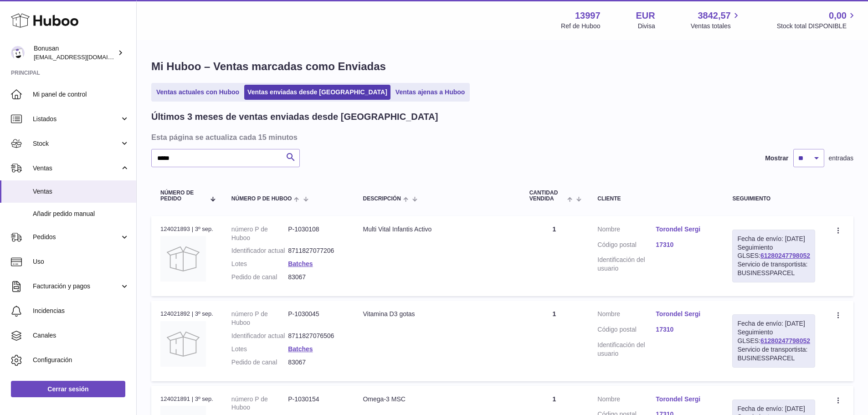 The width and height of the screenshot is (868, 415). What do you see at coordinates (82, 311) in the screenshot?
I see `span: Incidencias` at bounding box center [82, 311].